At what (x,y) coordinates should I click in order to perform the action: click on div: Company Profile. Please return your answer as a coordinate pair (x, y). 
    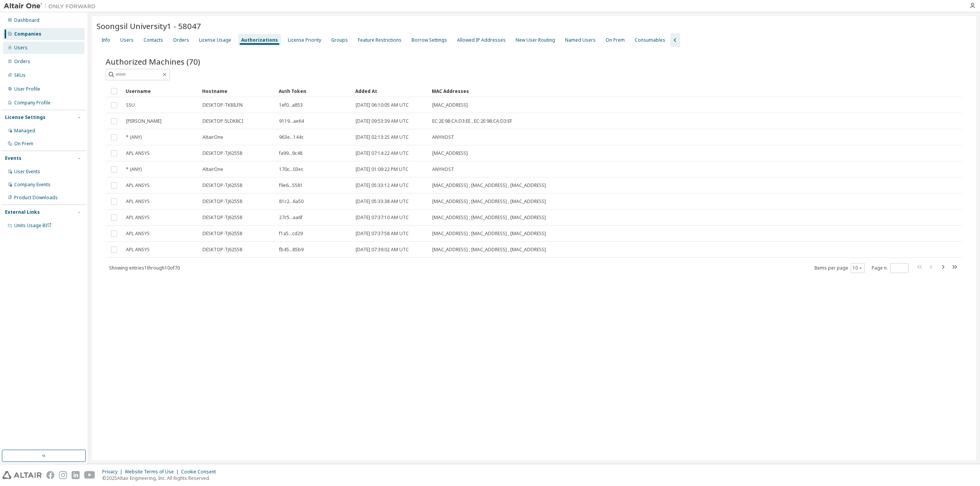
    Looking at the image, I should click on (32, 103).